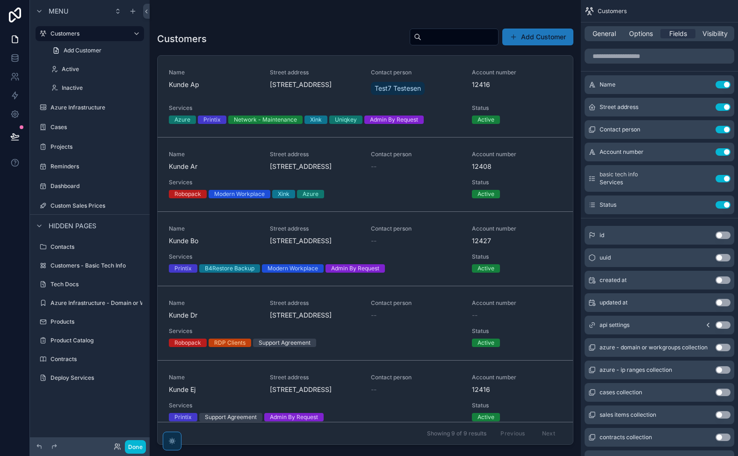 This screenshot has height=456, width=738. I want to click on span: updated at, so click(613, 302).